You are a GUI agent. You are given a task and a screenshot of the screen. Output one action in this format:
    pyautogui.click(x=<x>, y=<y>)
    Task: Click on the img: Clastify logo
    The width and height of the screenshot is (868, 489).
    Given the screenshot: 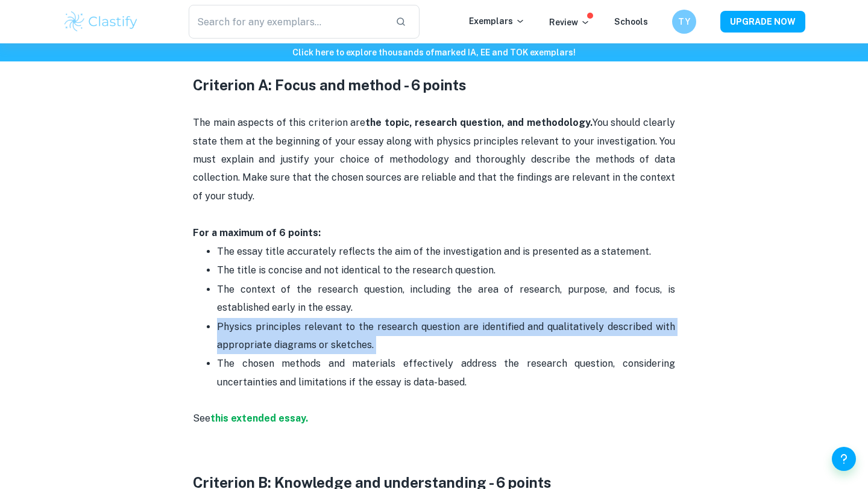 What is the action you would take?
    pyautogui.click(x=101, y=22)
    